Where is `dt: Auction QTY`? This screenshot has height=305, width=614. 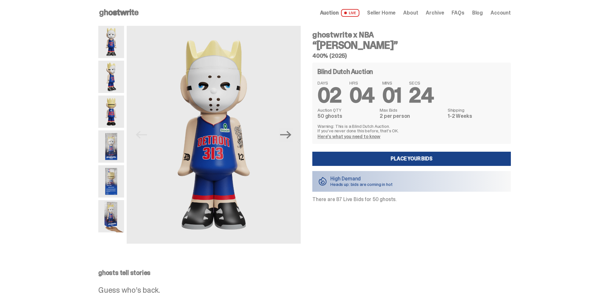
dt: Auction QTY is located at coordinates (346, 110).